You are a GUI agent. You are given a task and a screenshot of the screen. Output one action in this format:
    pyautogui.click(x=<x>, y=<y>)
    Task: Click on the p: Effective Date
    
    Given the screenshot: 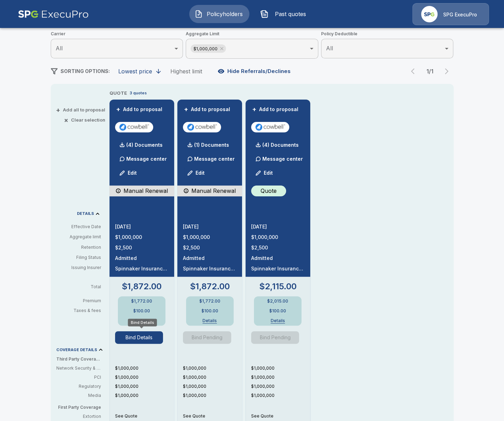 What is the action you would take?
    pyautogui.click(x=79, y=227)
    